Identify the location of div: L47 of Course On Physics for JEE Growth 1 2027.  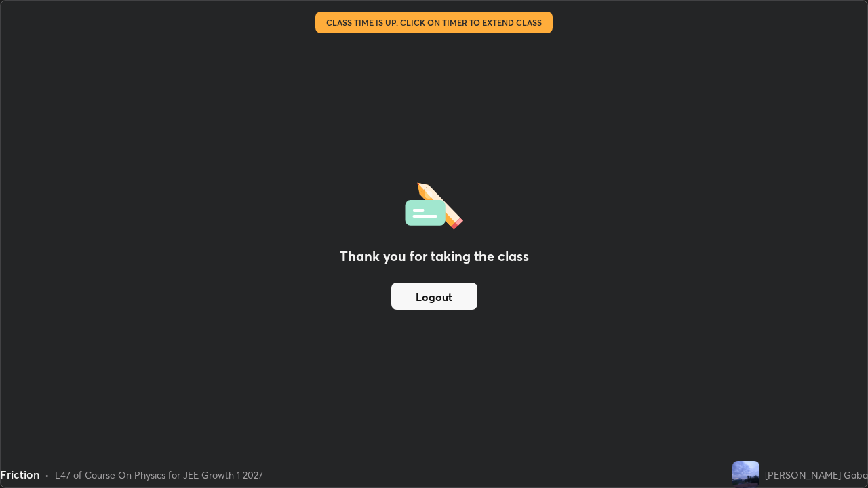
(159, 475).